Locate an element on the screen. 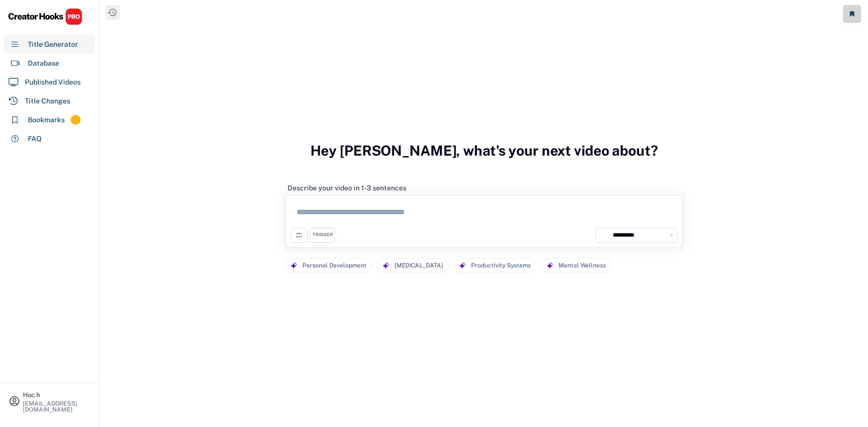 This screenshot has width=868, height=427. div: FAQ is located at coordinates (35, 139).